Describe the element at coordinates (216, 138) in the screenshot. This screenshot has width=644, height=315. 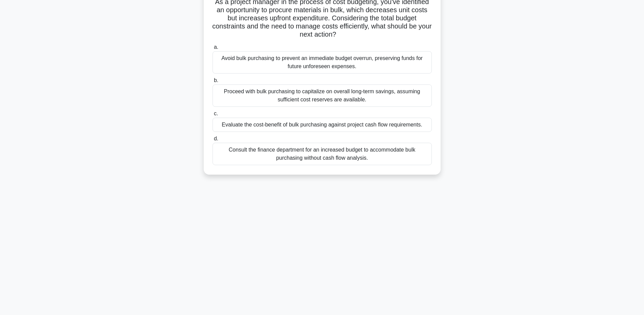
I see `span: d.` at that location.